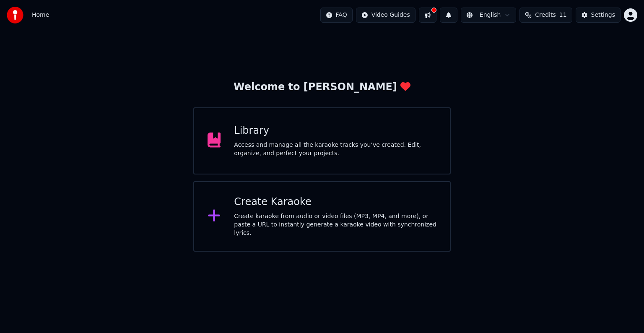 Image resolution: width=644 pixels, height=333 pixels. Describe the element at coordinates (335, 131) in the screenshot. I see `div: Library` at that location.